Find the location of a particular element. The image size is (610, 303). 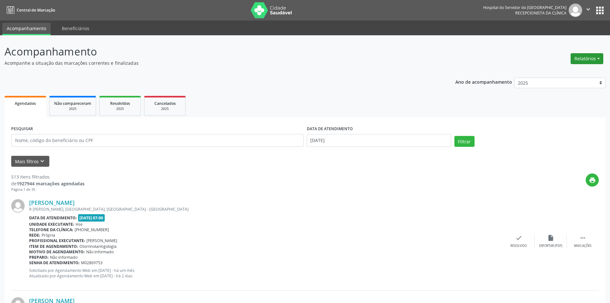

b: Telefone da clínica: is located at coordinates (51, 229).